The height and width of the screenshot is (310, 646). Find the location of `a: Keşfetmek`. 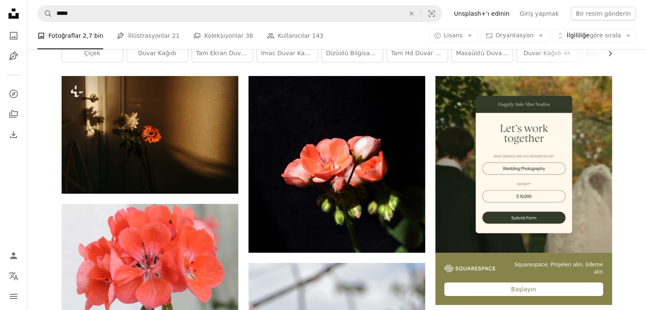

a: Keşfetmek is located at coordinates (14, 94).